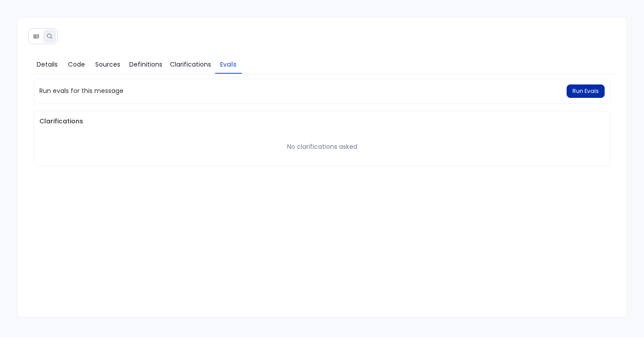 This screenshot has height=337, width=644. What do you see at coordinates (586, 91) in the screenshot?
I see `button: Run Evals` at bounding box center [586, 91].